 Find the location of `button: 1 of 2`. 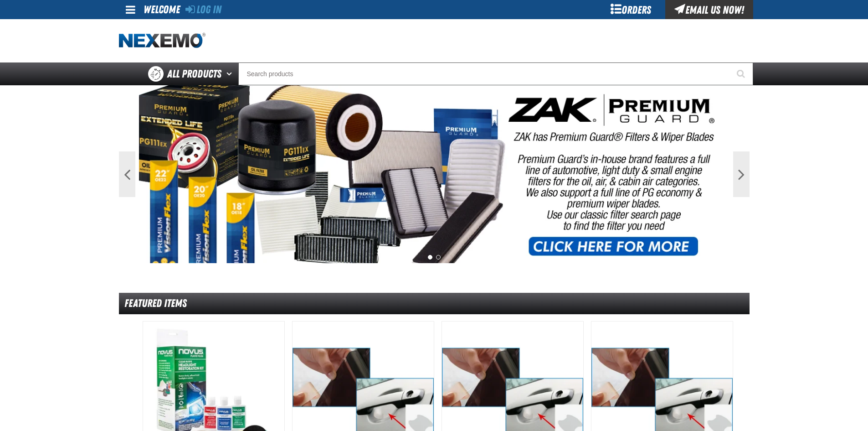

button: 1 of 2 is located at coordinates (430, 257).